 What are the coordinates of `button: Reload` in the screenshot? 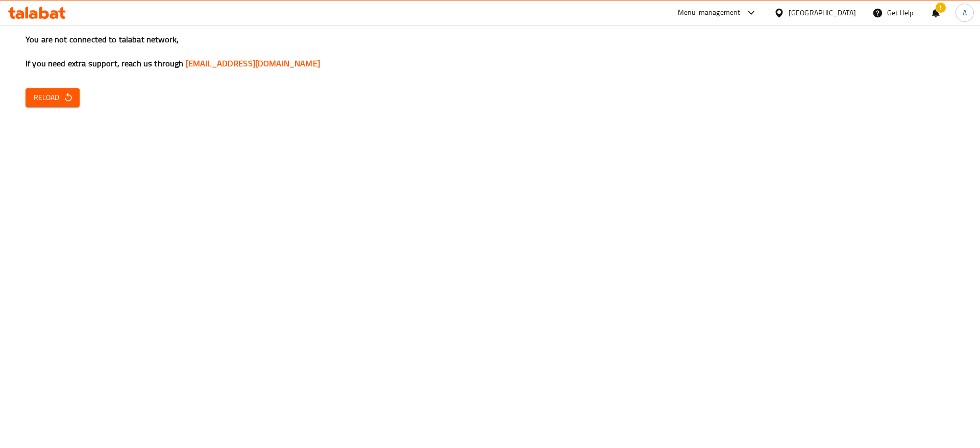 It's located at (53, 97).